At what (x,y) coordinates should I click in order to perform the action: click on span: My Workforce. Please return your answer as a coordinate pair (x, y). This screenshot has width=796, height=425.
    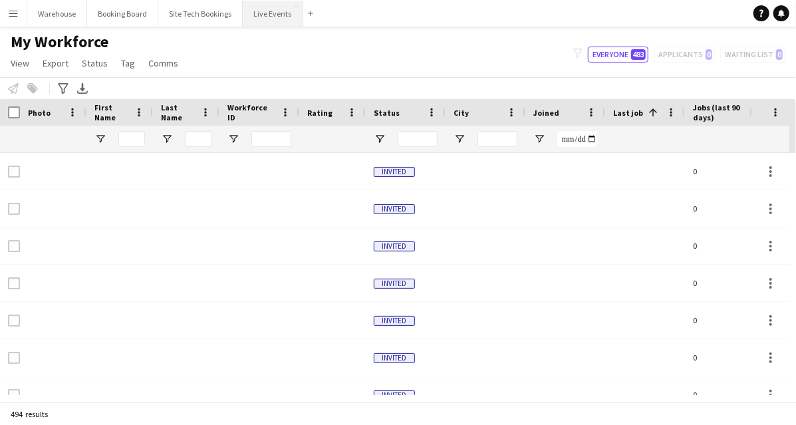
    Looking at the image, I should click on (59, 42).